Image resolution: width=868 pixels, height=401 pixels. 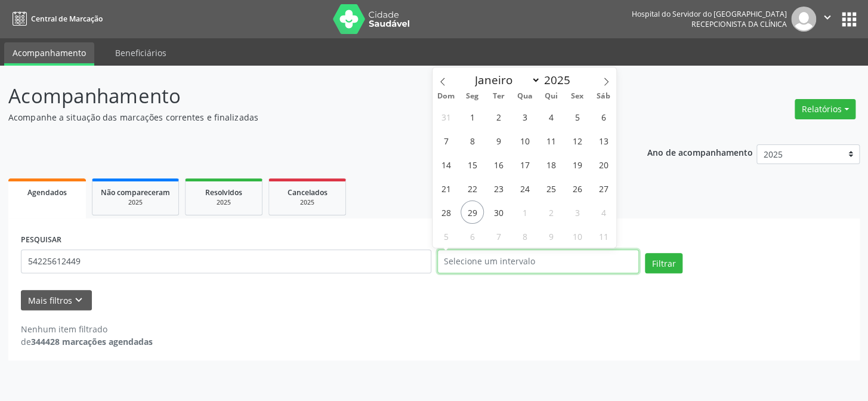 What do you see at coordinates (524, 140) in the screenshot?
I see `span: Setembro 10, 2025` at bounding box center [524, 140].